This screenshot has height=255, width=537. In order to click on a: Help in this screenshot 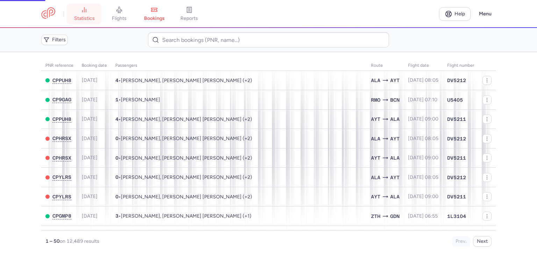, I will do `click(455, 14)`.